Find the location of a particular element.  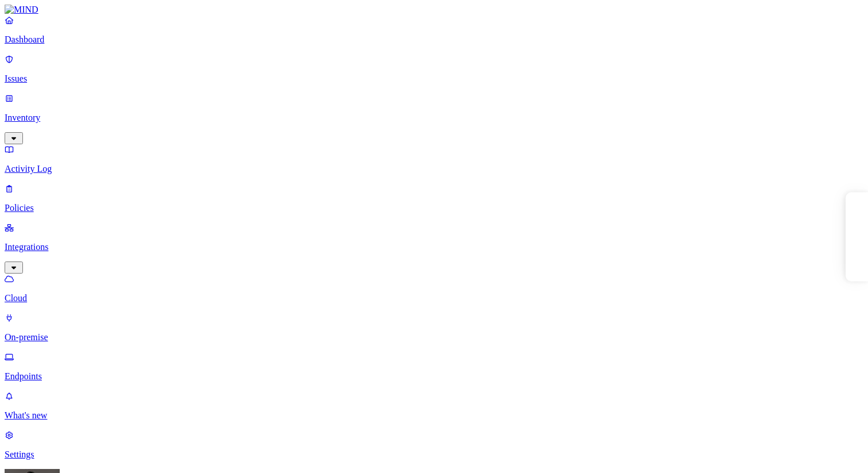

a: Cloud is located at coordinates (434, 289).